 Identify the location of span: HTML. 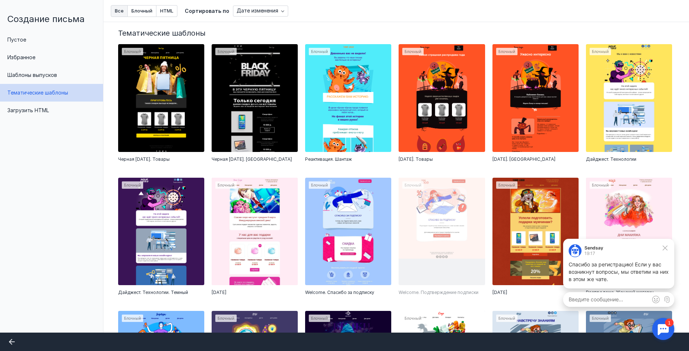
(167, 11).